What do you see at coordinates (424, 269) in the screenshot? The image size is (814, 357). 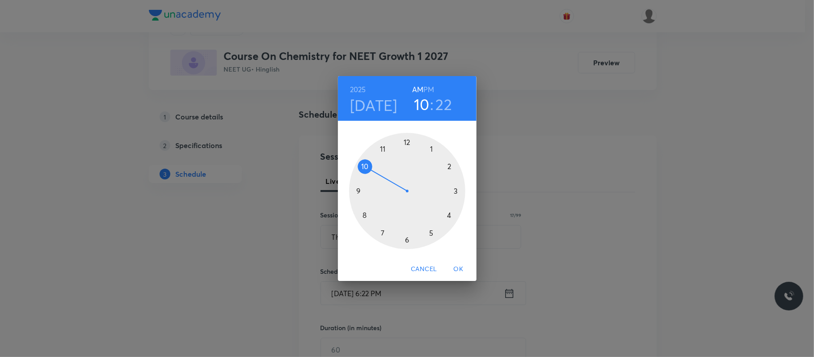 I see `span: Cancel` at bounding box center [424, 269].